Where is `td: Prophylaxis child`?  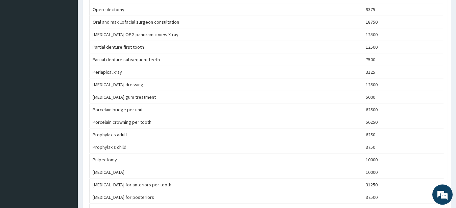
td: Prophylaxis child is located at coordinates (226, 147).